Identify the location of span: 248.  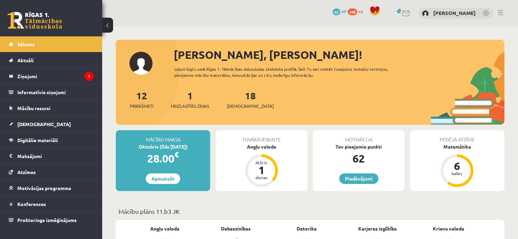
(352, 12).